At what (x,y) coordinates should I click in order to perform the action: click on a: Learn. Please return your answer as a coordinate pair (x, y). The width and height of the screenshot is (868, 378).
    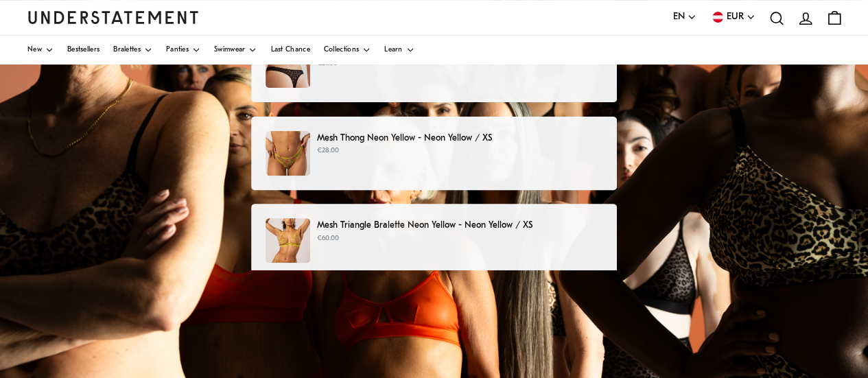
    Looking at the image, I should click on (400, 50).